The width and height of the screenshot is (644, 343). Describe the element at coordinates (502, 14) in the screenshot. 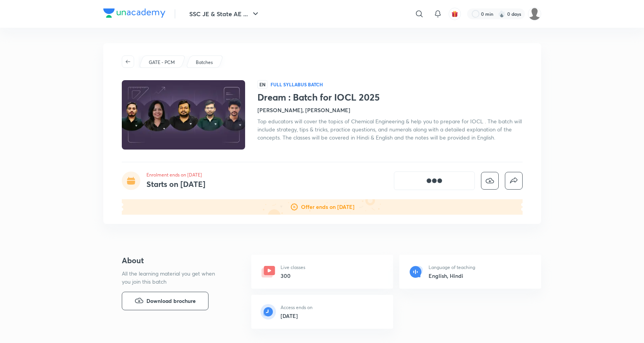

I see `img: streak` at that location.